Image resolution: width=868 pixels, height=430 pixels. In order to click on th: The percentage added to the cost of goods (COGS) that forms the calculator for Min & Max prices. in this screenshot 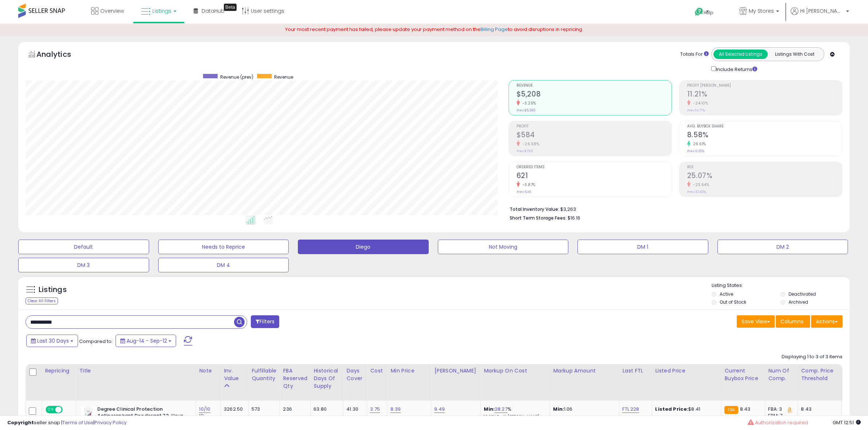, I will do `click(515, 383)`.